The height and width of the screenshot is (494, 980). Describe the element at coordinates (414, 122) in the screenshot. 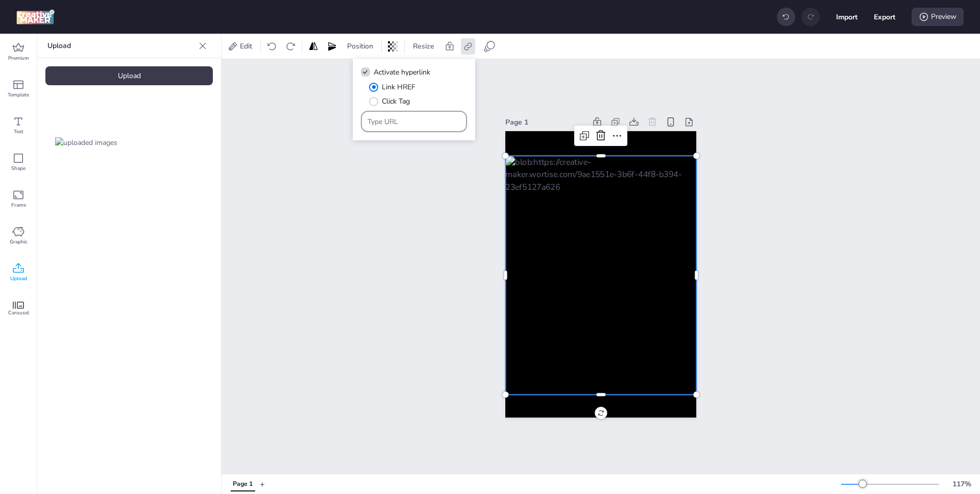

I see `input: Type URL` at that location.